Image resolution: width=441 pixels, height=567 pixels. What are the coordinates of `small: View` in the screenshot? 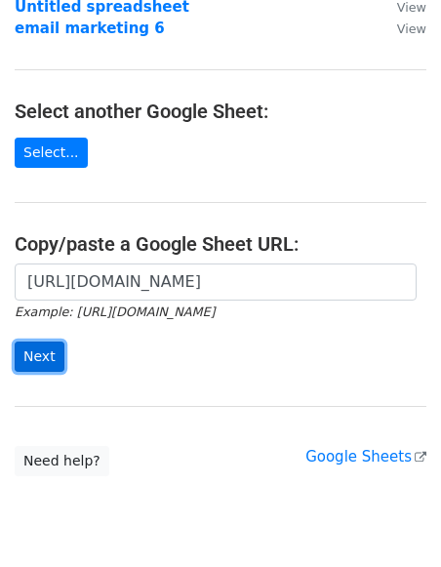 It's located at (412, 28).